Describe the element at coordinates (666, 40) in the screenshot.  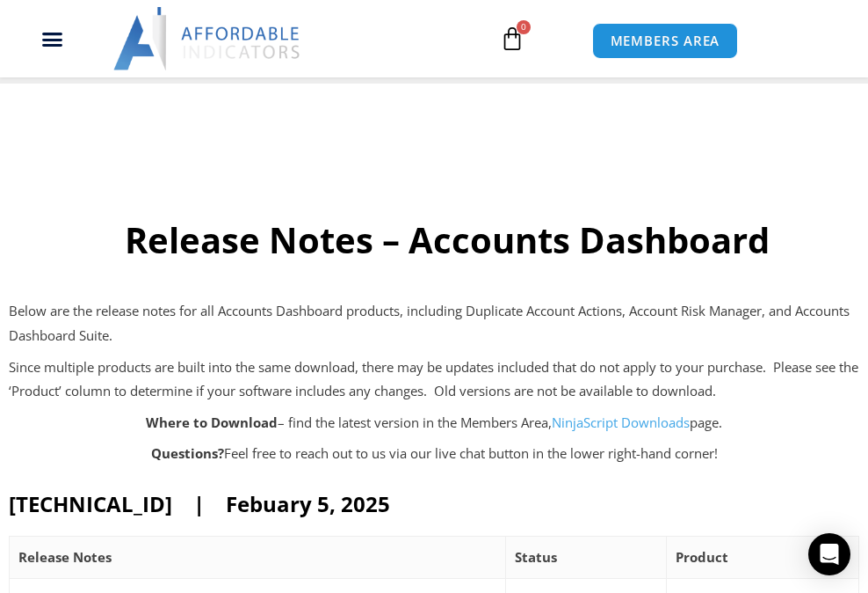
I see `a: MEMBERS AREA` at that location.